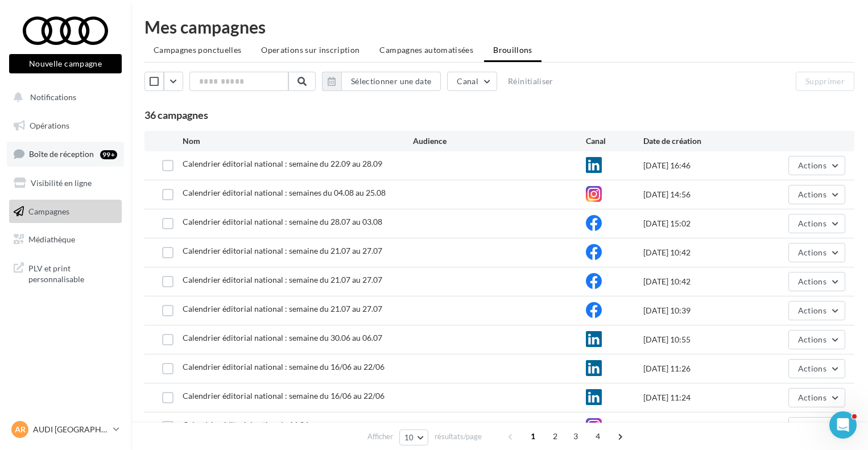 The width and height of the screenshot is (868, 450). Describe the element at coordinates (20, 430) in the screenshot. I see `span: AR` at that location.